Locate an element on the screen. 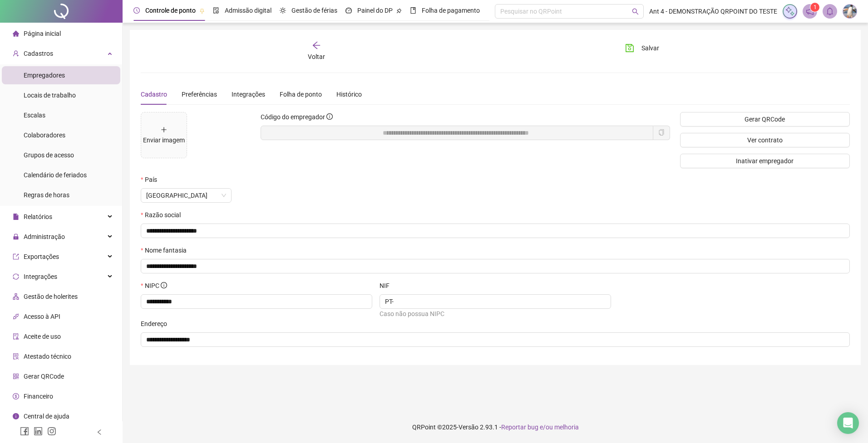 The image size is (868, 443). span: home is located at coordinates (16, 33).